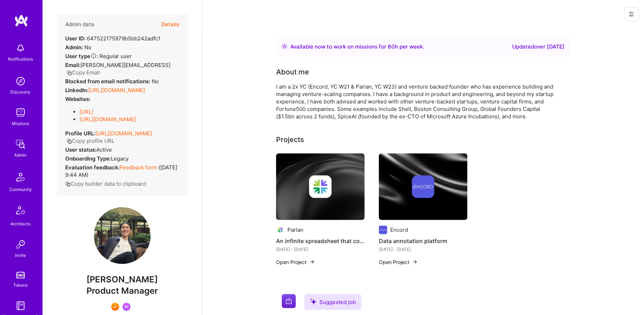  Describe the element at coordinates (21, 224) in the screenshot. I see `div: Architects` at that location.